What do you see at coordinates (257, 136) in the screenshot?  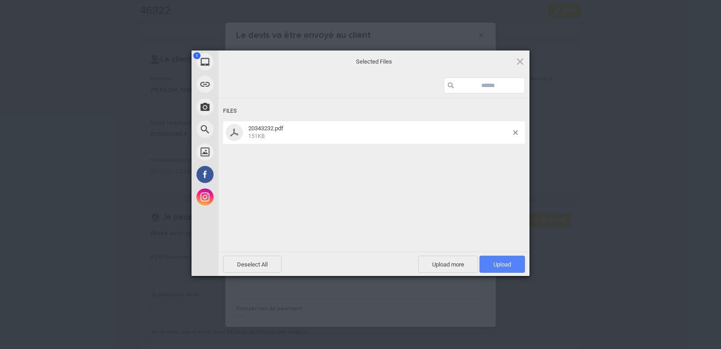 I see `span: 151KB` at bounding box center [257, 136].